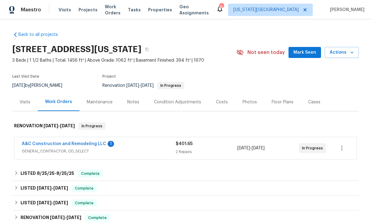  I want to click on span: Projects, so click(88, 10).